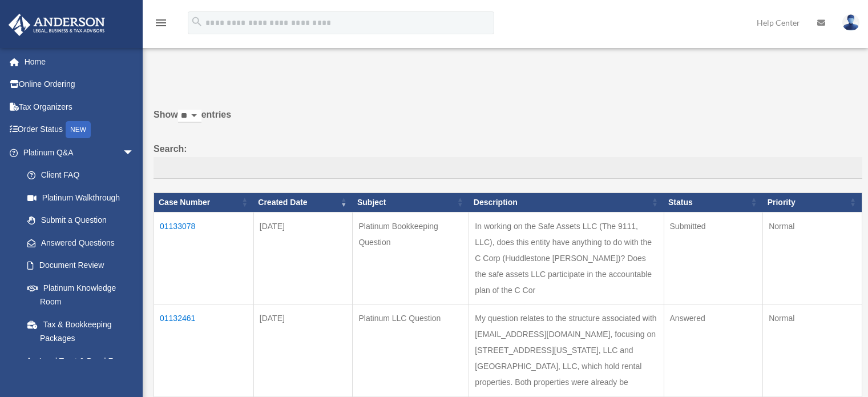 The image size is (868, 397). I want to click on td: Platinum Bookkeeping Question, so click(411, 258).